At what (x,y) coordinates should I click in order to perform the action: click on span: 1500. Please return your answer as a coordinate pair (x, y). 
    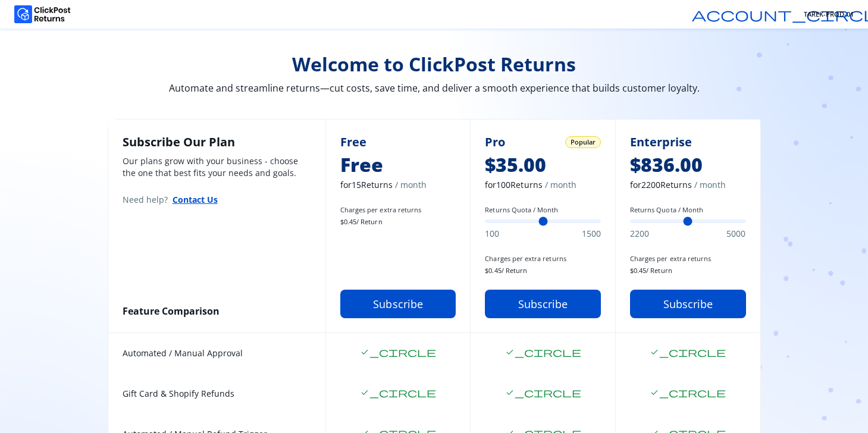
    Looking at the image, I should click on (591, 234).